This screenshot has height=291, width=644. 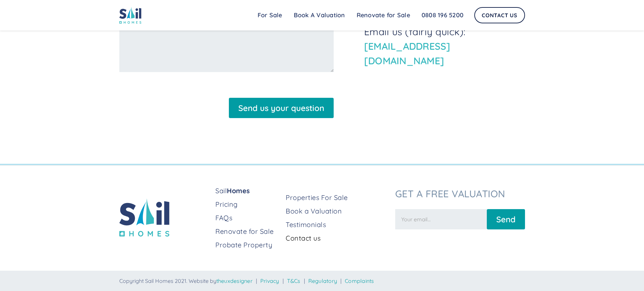 I want to click on a: Properties For Sale, so click(x=337, y=197).